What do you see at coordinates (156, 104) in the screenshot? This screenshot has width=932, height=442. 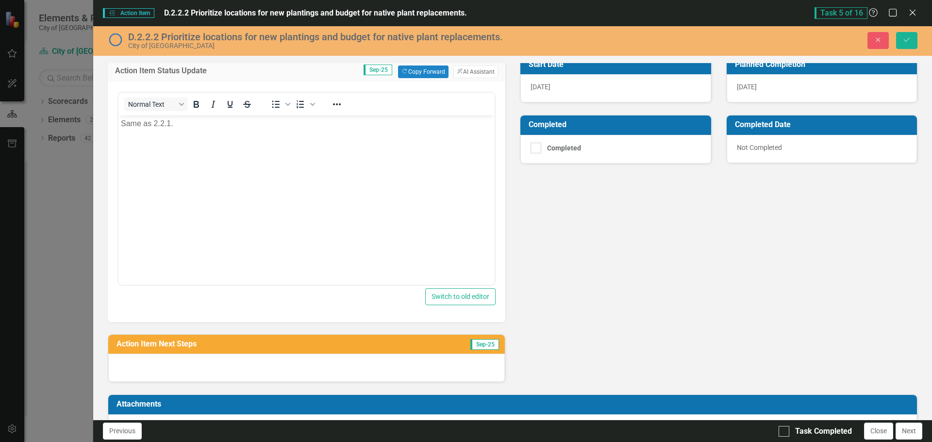 I see `button: Block Normal Text` at bounding box center [156, 104].